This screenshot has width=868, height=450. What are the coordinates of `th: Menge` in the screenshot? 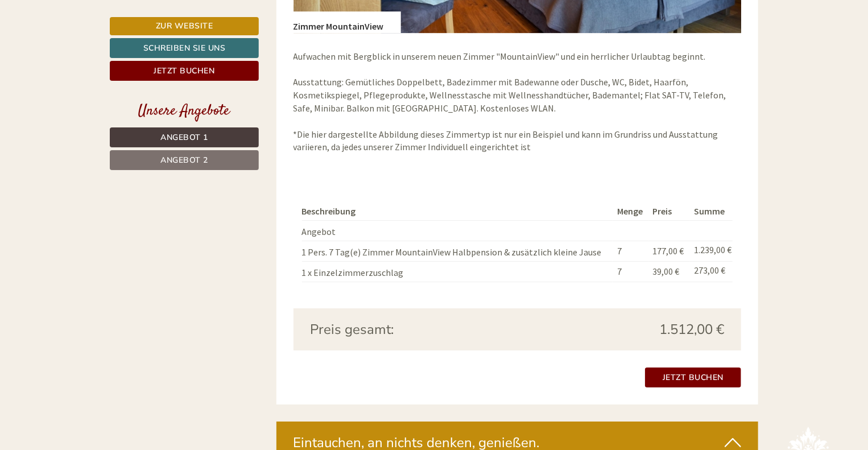 It's located at (630, 211).